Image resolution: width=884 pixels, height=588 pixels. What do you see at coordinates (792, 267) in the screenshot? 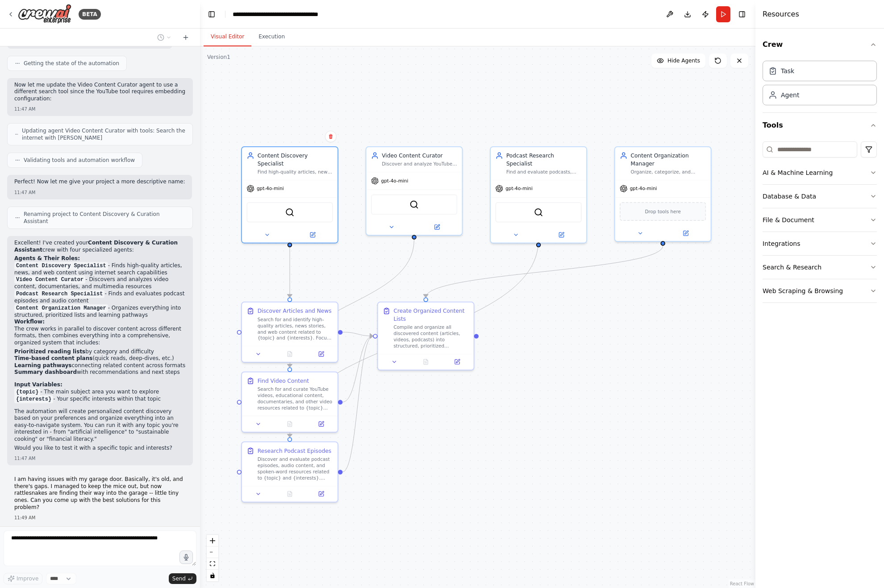
I see `div: Search & Research` at bounding box center [792, 267].